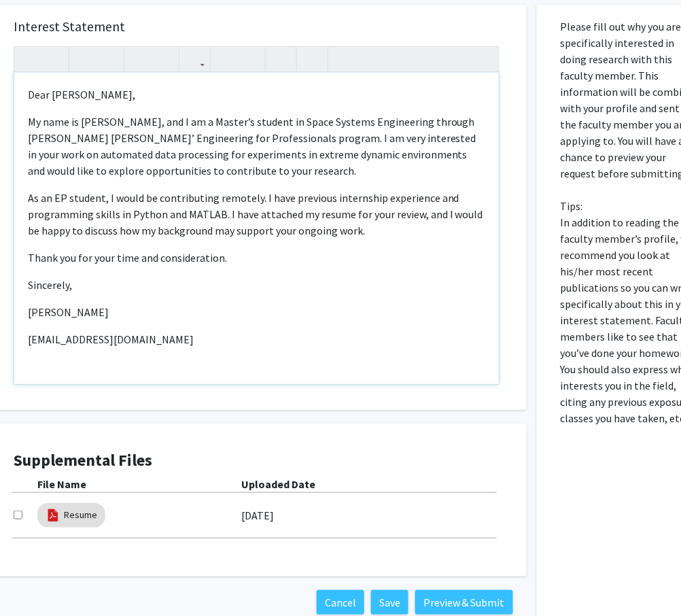 This screenshot has width=681, height=616. What do you see at coordinates (389, 603) in the screenshot?
I see `button: Save` at bounding box center [389, 603].